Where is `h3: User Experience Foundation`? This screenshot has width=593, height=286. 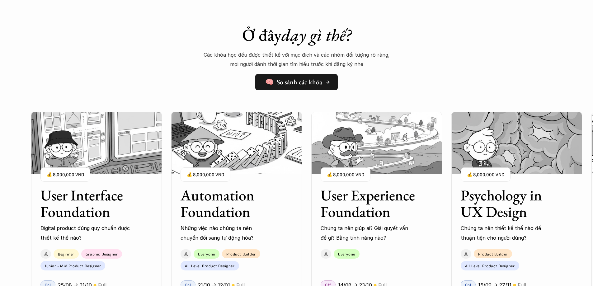 h3: User Experience Foundation is located at coordinates (369, 204).